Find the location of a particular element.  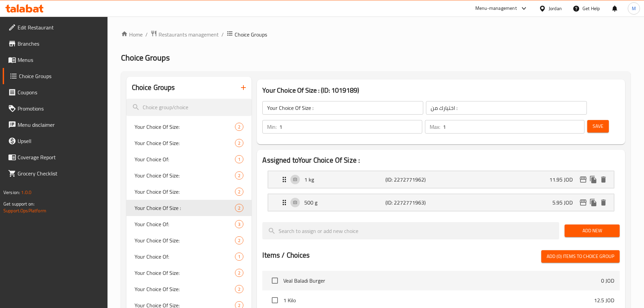

button: Add New is located at coordinates (592, 231).